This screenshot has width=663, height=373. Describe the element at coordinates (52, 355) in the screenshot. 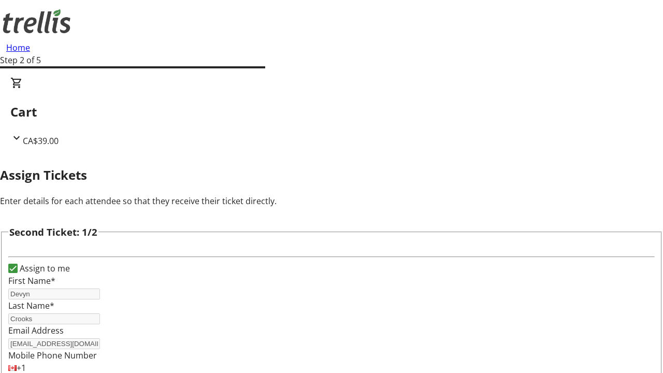

I see `label: Mobile Phone Number` at that location.